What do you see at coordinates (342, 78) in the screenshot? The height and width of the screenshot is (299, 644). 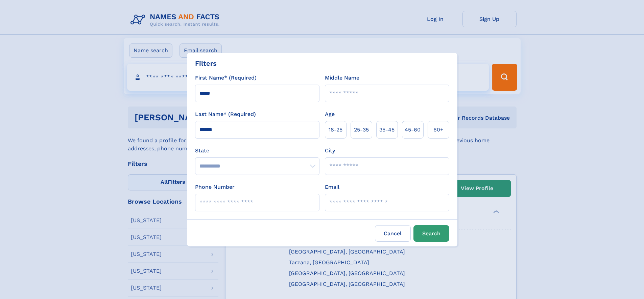 I see `label: Middle Name` at bounding box center [342, 78].